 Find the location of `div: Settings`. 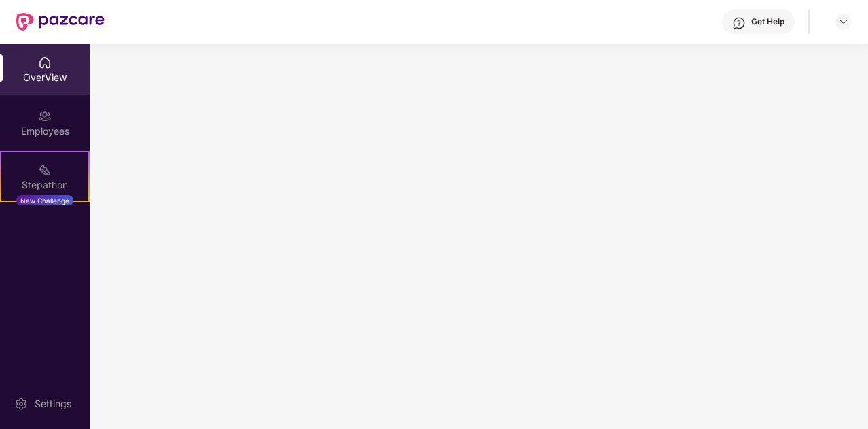

div: Settings is located at coordinates (53, 404).